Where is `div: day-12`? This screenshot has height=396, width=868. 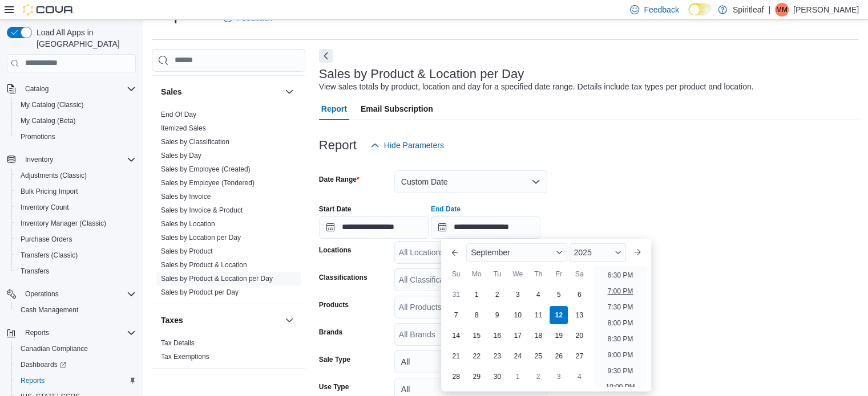
div: day-12 is located at coordinates (559, 315).